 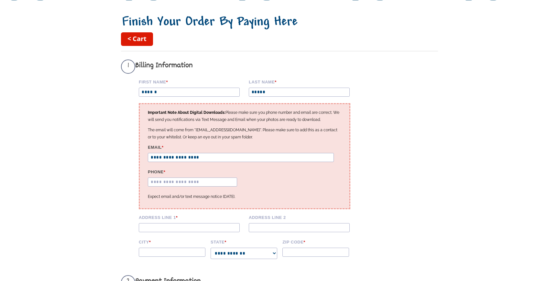 I want to click on label: Address Line 1, so click(x=191, y=217).